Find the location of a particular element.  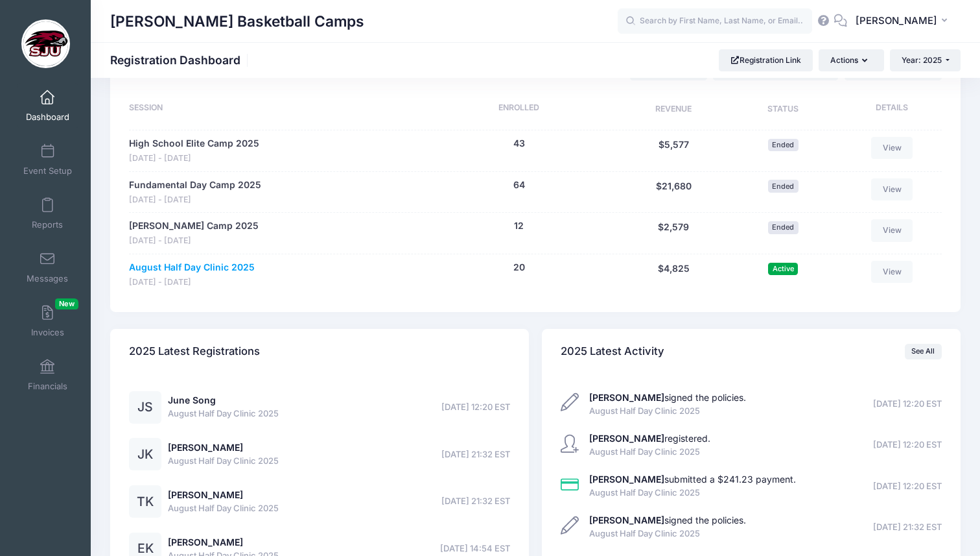

a: TK is located at coordinates (145, 502).